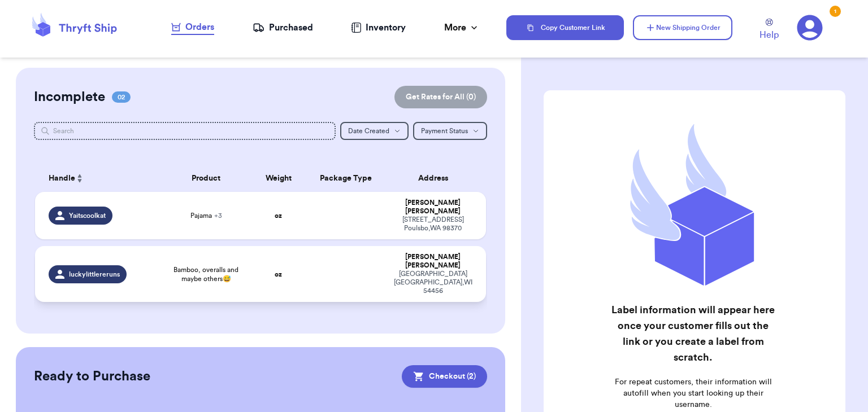  Describe the element at coordinates (683, 27) in the screenshot. I see `button: New Shipping Order` at that location.